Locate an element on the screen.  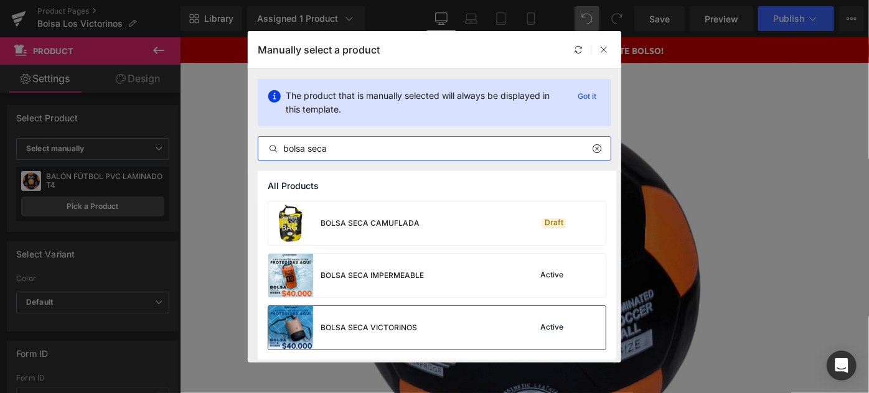
div: BOLSA SECA VICTORINOS is located at coordinates (368, 328).